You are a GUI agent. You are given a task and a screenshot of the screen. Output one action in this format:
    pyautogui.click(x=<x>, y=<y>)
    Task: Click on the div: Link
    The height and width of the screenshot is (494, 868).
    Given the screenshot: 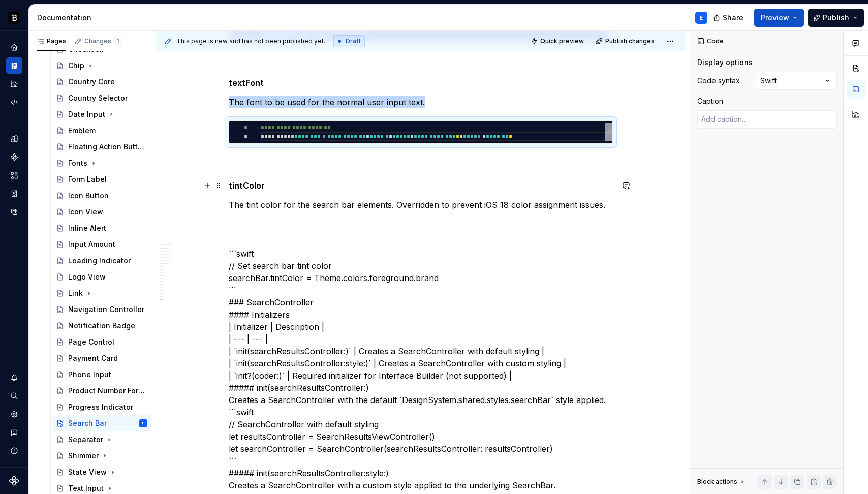 What is the action you would take?
    pyautogui.click(x=75, y=293)
    